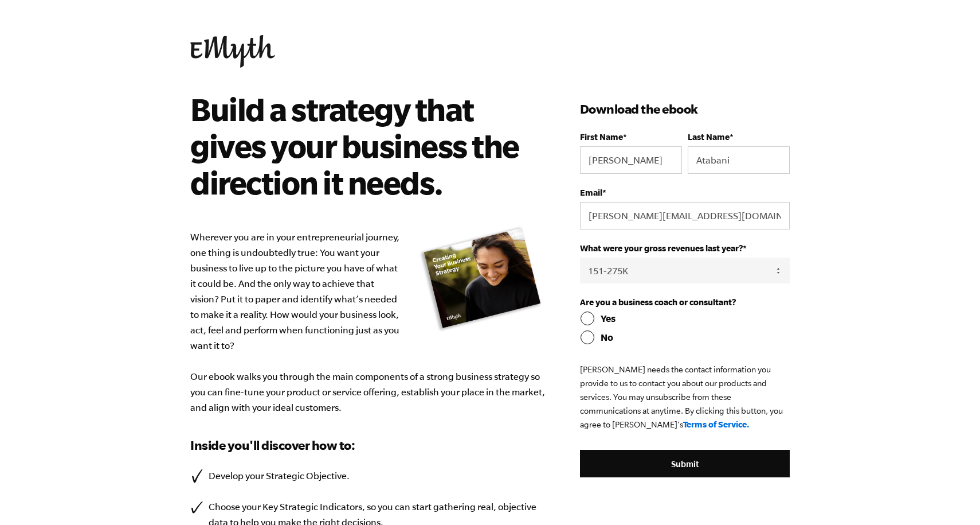 This screenshot has width=980, height=525. What do you see at coordinates (591, 192) in the screenshot?
I see `span: Email` at bounding box center [591, 192].